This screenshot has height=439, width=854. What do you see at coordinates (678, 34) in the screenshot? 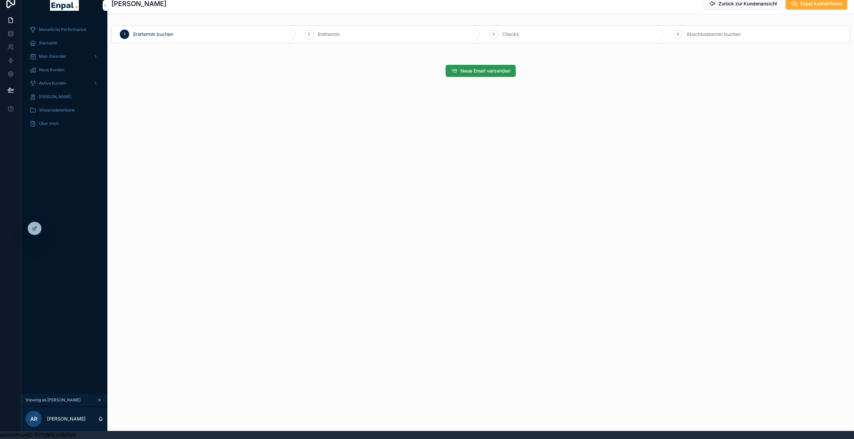
I see `span: 4` at bounding box center [678, 34].